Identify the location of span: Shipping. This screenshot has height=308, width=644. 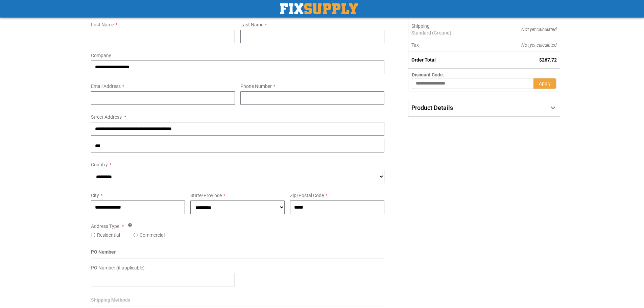
(420, 26).